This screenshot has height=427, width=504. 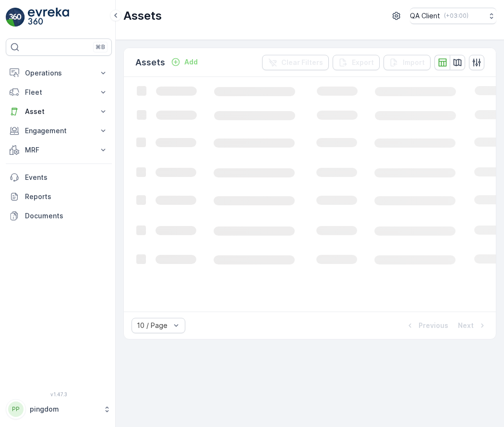 I want to click on a: Documents, so click(x=58, y=216).